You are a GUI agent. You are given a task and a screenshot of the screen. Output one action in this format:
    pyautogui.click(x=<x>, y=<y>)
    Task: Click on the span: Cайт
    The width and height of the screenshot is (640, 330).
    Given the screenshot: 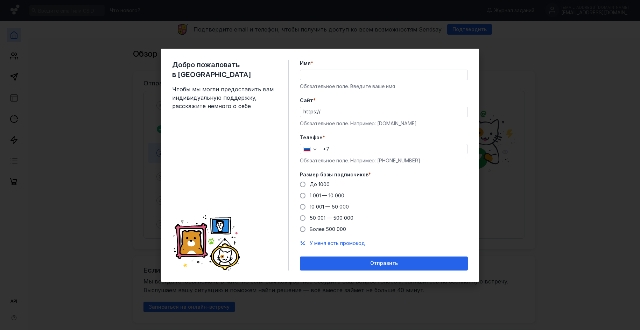 What is the action you would take?
    pyautogui.click(x=307, y=100)
    